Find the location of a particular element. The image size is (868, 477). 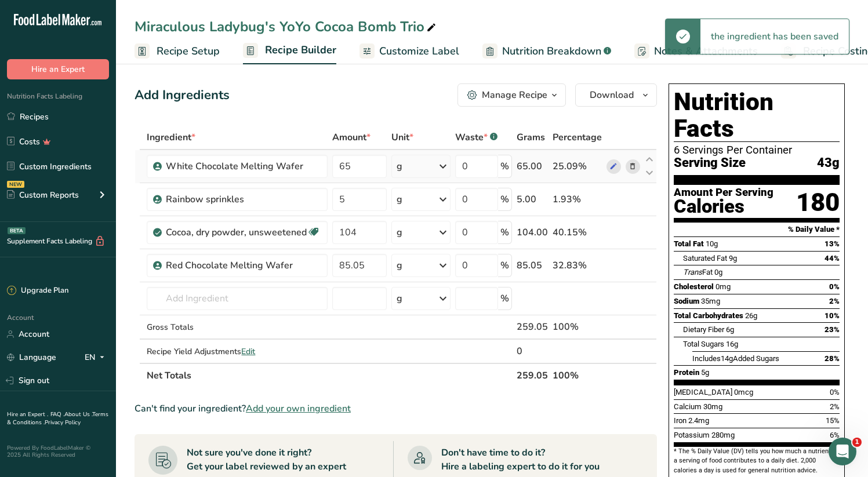

span: 0mg is located at coordinates (723, 287).